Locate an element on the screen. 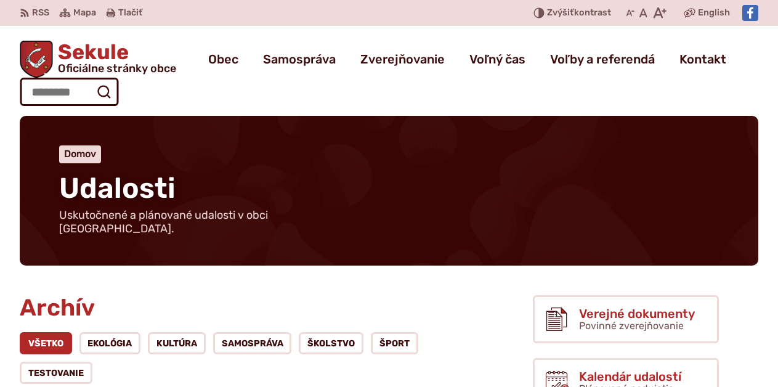 The height and width of the screenshot is (387, 778). h2: Archív is located at coordinates (256, 308).